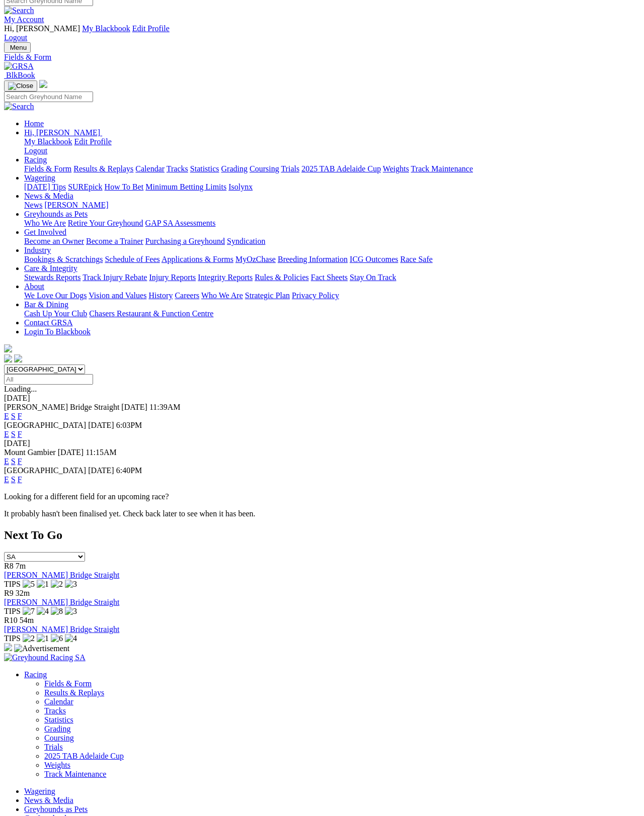 Image resolution: width=644 pixels, height=816 pixels. Describe the element at coordinates (48, 323) in the screenshot. I see `a: Contact GRSA` at that location.